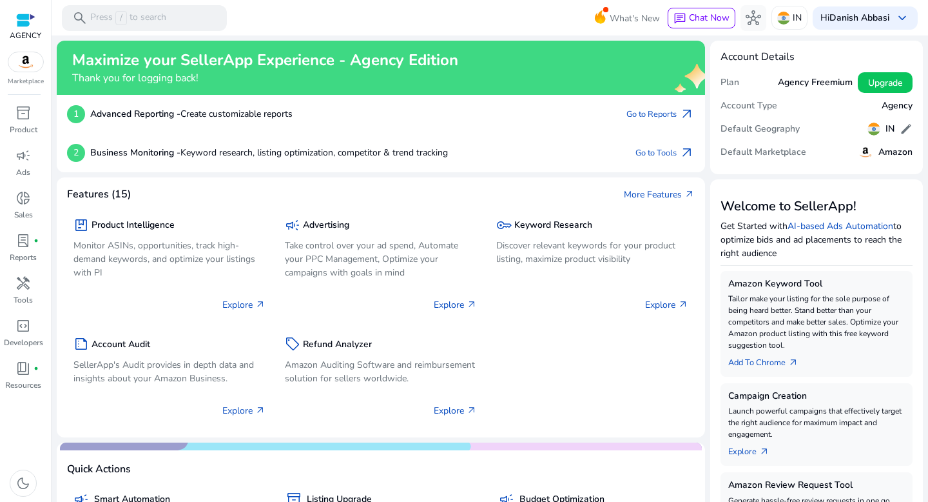 The height and width of the screenshot is (502, 928). Describe the element at coordinates (907, 129) in the screenshot. I see `span: edit` at that location.